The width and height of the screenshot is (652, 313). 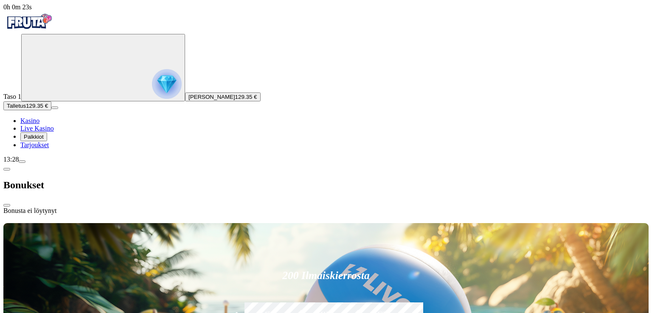 What do you see at coordinates (167, 84) in the screenshot?
I see `img: reward progress` at bounding box center [167, 84].